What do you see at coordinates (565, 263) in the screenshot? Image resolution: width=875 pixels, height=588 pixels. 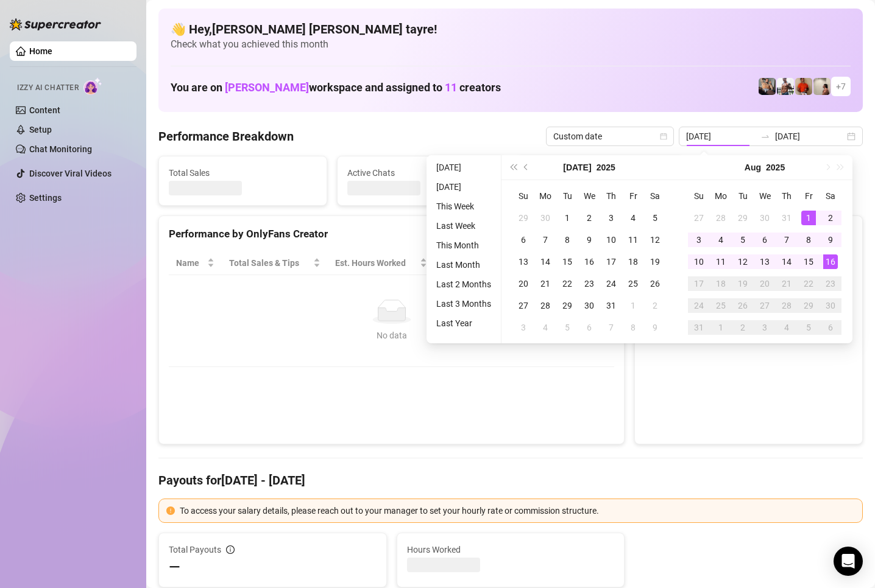 I see `th: Chat Conversion` at bounding box center [565, 263].